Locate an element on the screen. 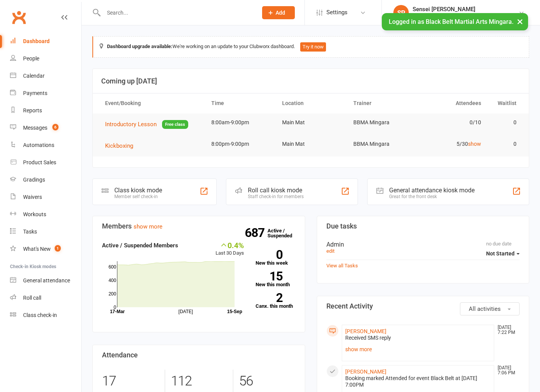 The image size is (540, 392). a: 0New this week is located at coordinates (275, 258).